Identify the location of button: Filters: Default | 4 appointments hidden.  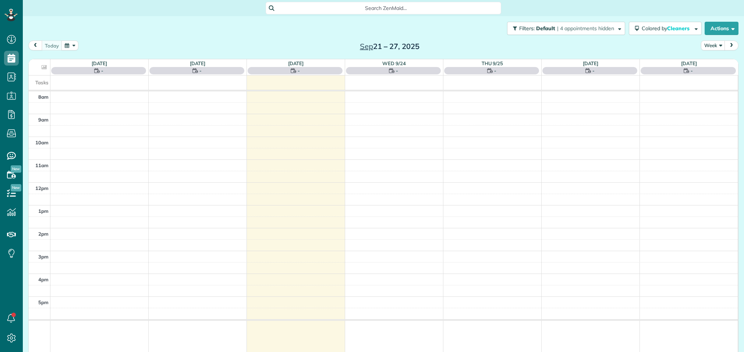
(566, 28).